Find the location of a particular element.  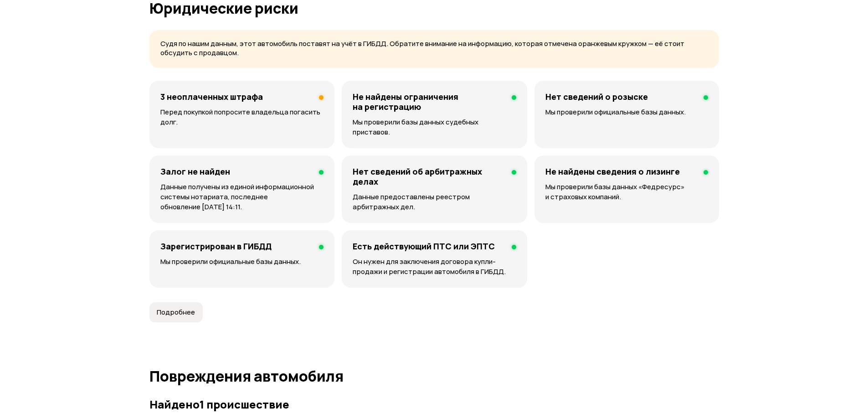

h4: Не найдены сведения о лизинге is located at coordinates (613, 171).